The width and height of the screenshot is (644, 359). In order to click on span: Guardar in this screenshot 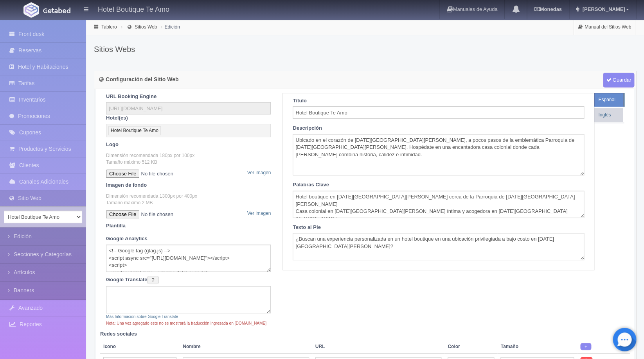, I will do `click(618, 80)`.